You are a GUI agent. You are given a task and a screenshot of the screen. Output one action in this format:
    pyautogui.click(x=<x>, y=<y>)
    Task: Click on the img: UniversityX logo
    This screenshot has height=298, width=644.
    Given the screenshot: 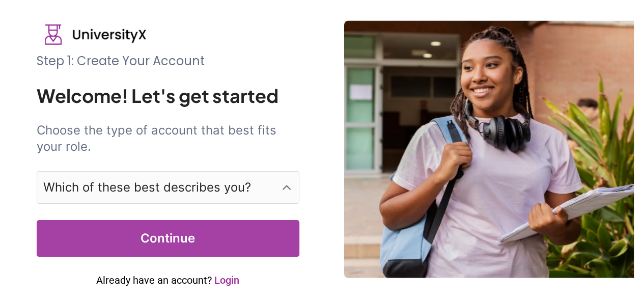 What is the action you would take?
    pyautogui.click(x=96, y=35)
    